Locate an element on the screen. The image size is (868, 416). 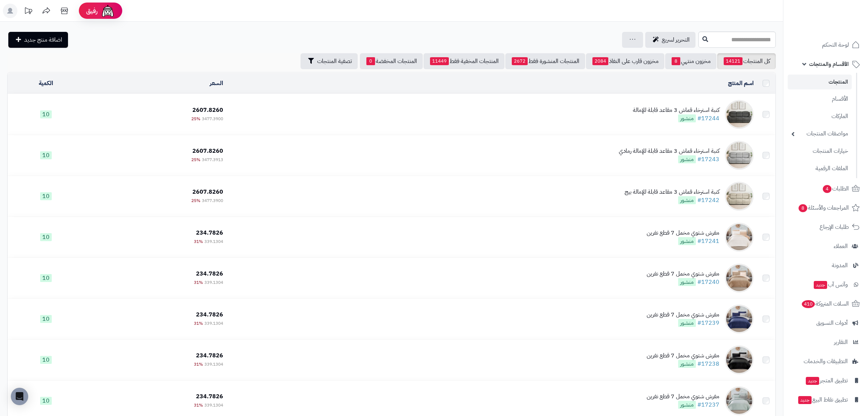
span: رفيق is located at coordinates (92, 11).